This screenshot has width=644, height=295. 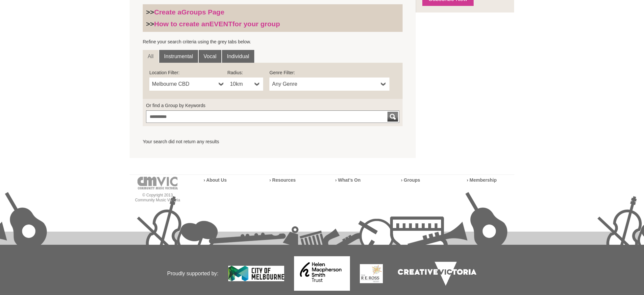 What do you see at coordinates (245, 84) in the screenshot?
I see `a: 10km` at bounding box center [245, 84].